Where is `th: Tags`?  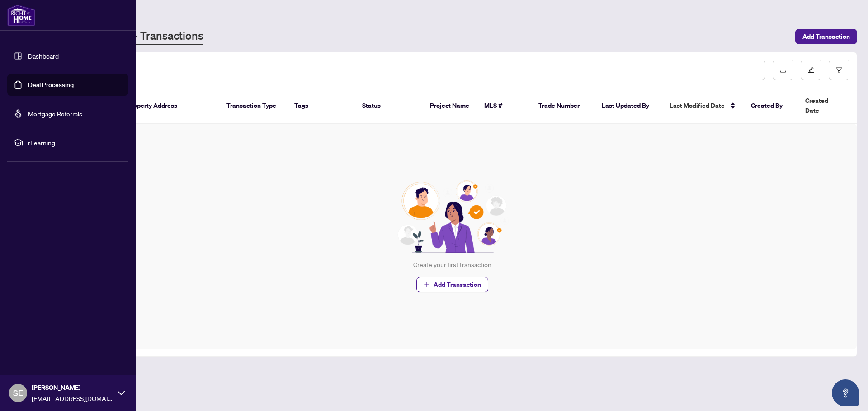
th: Tags is located at coordinates (321, 106).